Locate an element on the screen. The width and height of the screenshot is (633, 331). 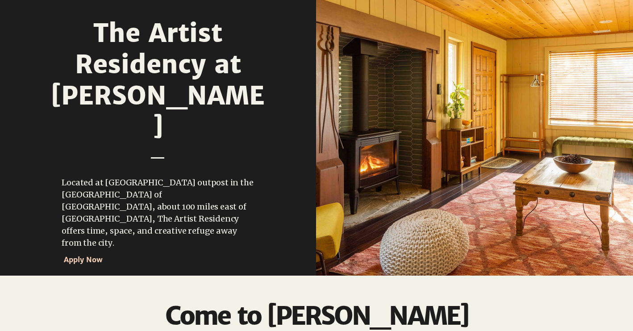
span: Apply Now is located at coordinates (83, 259).